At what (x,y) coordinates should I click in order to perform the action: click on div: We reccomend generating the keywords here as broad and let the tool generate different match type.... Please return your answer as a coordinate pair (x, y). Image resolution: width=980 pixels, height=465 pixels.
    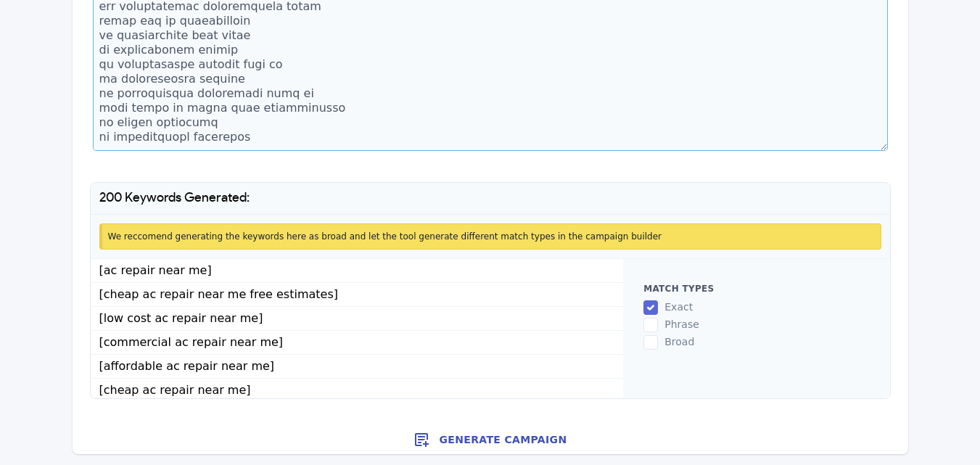
    Looking at the image, I should click on (490, 237).